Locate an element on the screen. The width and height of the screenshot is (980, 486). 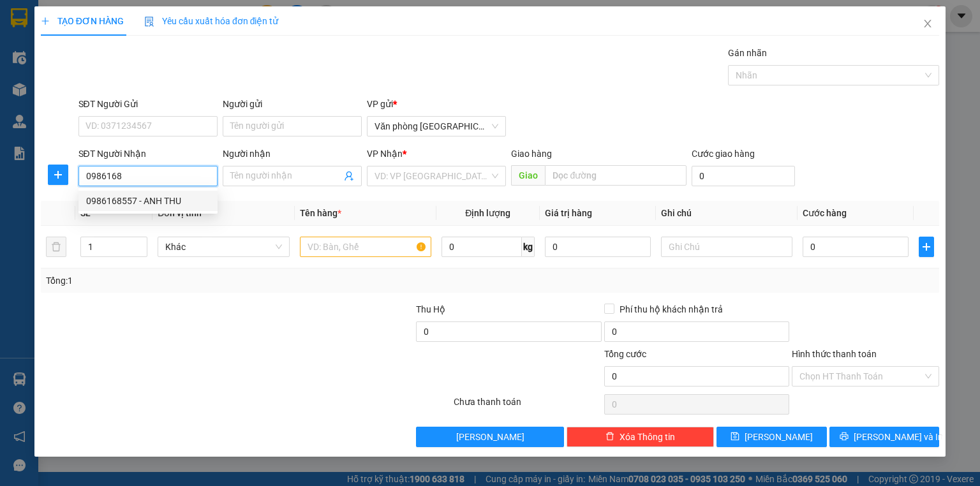
input: VD: Bàn, Ghế is located at coordinates (365, 247).